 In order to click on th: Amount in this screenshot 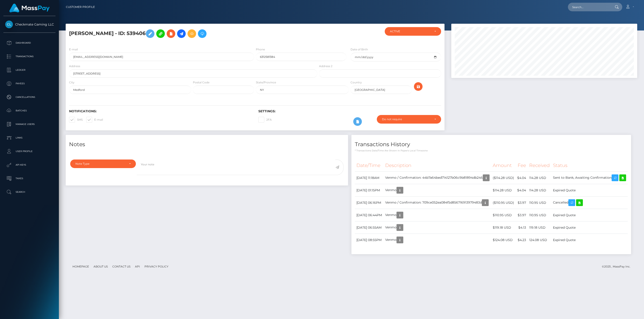, I will do `click(503, 165)`.